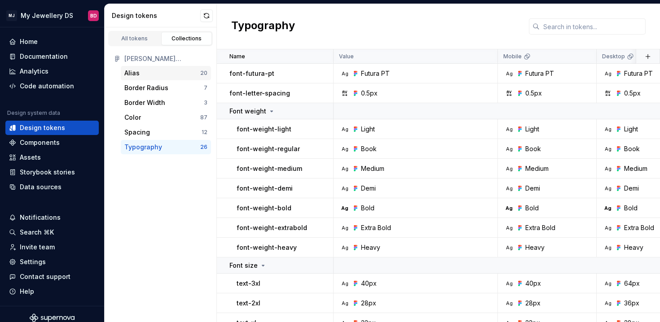 The image size is (660, 322). What do you see at coordinates (37, 233) in the screenshot?
I see `div: Search ⌘K` at bounding box center [37, 233].